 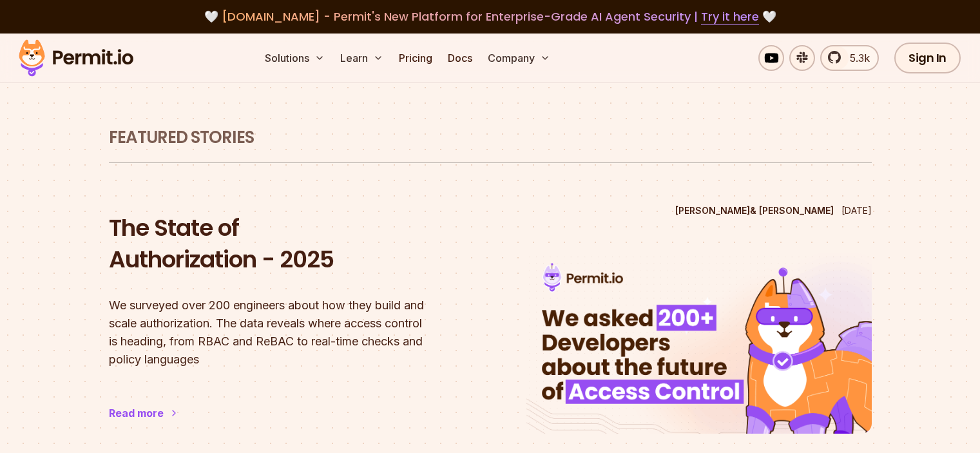 What do you see at coordinates (849, 58) in the screenshot?
I see `a: 5.3k` at bounding box center [849, 58].